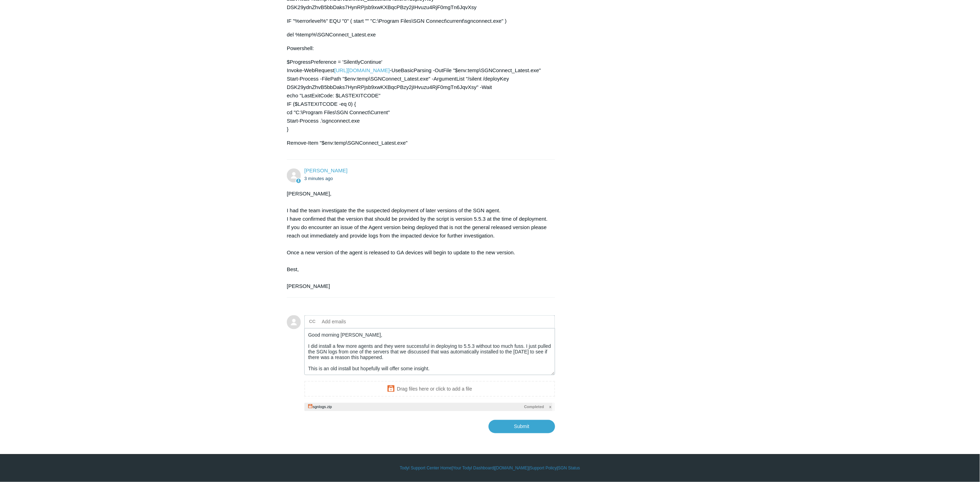  What do you see at coordinates (417, 35) in the screenshot?
I see `p: del %temp%\SGNConnect_Latest.exe` at bounding box center [417, 35].